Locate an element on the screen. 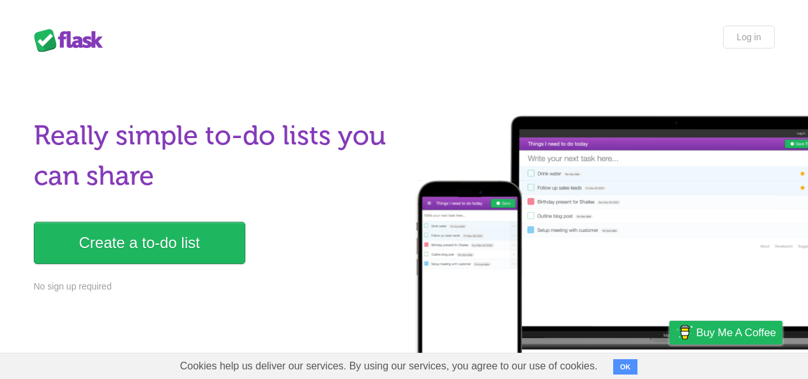 Image resolution: width=808 pixels, height=379 pixels. a: Create a to-do list is located at coordinates (139, 243).